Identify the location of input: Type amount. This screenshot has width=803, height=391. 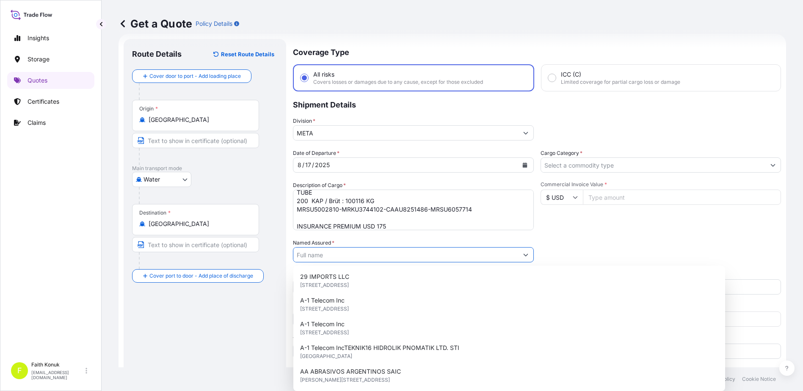
(682, 197).